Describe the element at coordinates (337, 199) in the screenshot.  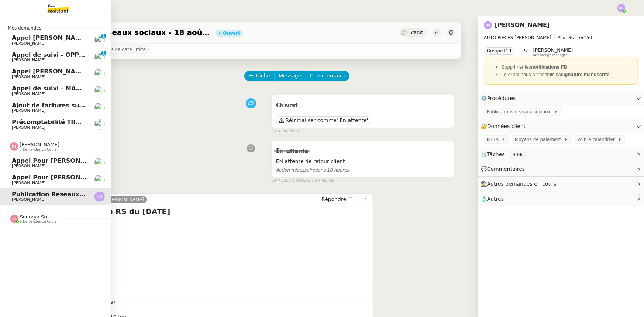
I see `button: Répondre` at that location.